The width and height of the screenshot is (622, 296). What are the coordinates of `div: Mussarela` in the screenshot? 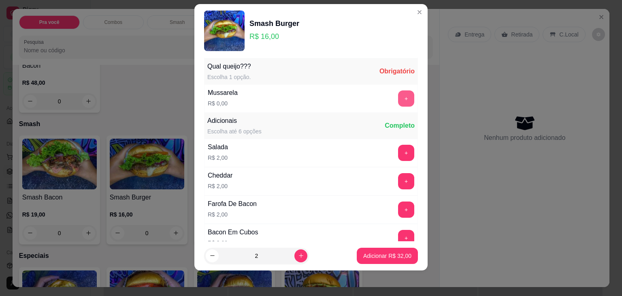 It's located at (223, 93).